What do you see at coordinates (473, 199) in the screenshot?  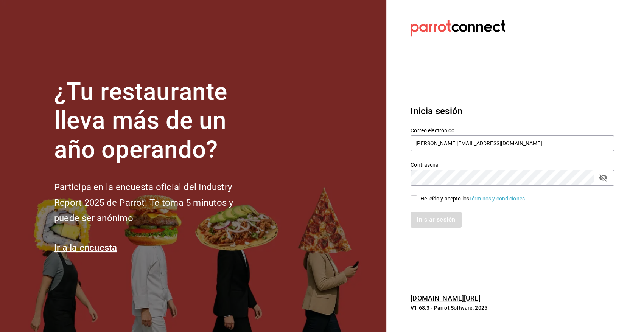 I see `div: He leído y acepto los` at bounding box center [473, 199].